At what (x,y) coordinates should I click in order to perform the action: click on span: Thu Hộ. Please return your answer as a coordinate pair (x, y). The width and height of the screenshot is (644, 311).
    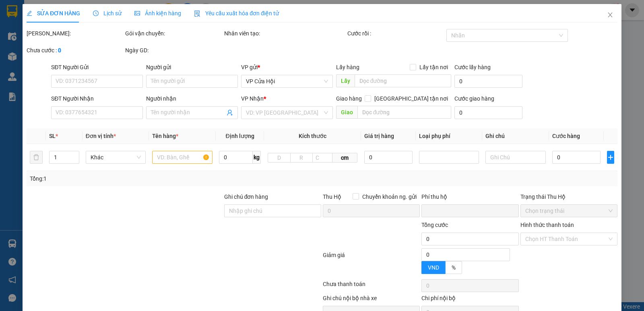
    Looking at the image, I should click on (332, 197).